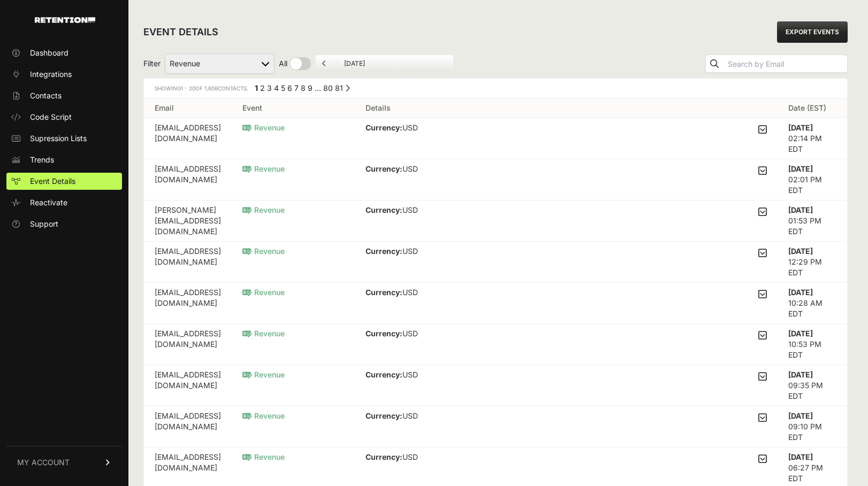 This screenshot has height=486, width=868. What do you see at coordinates (812, 386) in the screenshot?
I see `td: 09:35 PM EDT` at bounding box center [812, 386].